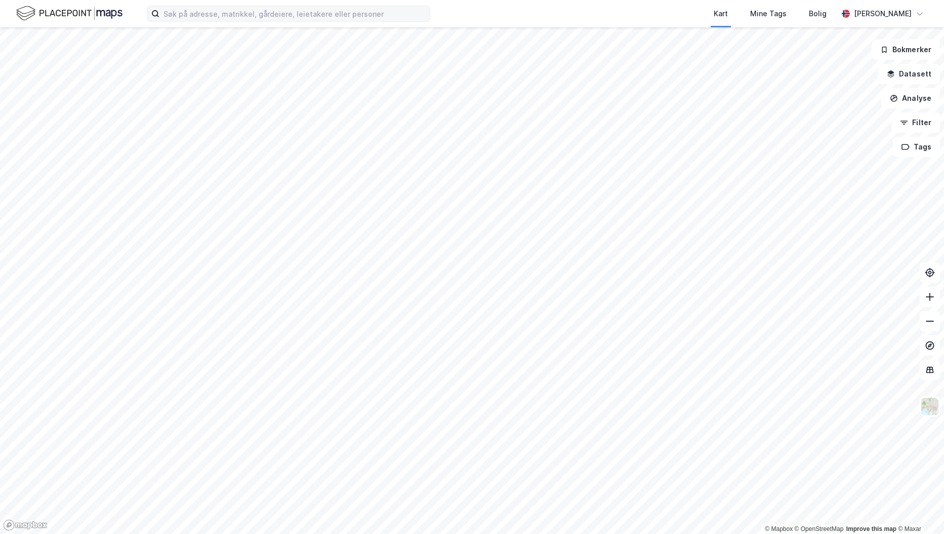 This screenshot has width=944, height=534. Describe the element at coordinates (721, 14) in the screenshot. I see `div: Kart` at that location.